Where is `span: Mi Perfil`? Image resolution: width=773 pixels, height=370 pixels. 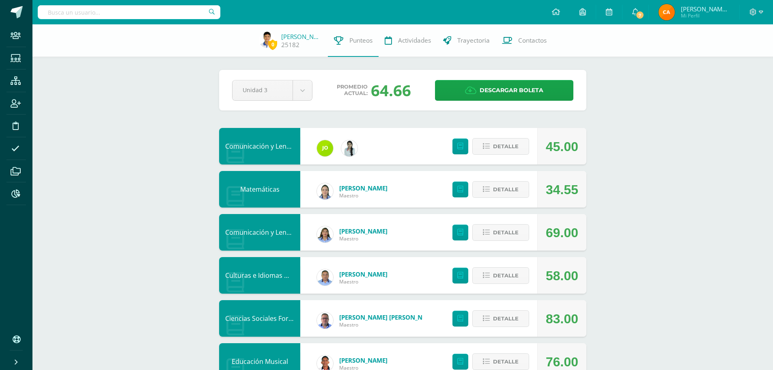 span: Mi Perfil is located at coordinates (705, 15).